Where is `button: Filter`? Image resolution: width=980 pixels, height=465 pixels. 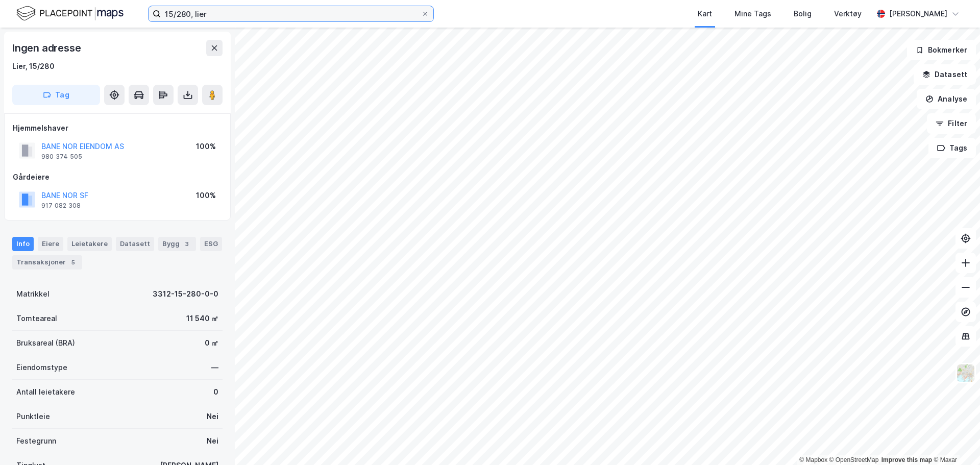 button: Filter is located at coordinates (952, 123).